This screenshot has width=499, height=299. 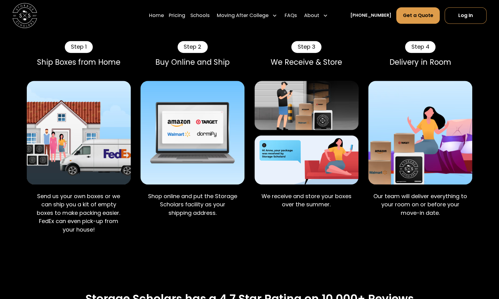 I want to click on div: Ship Boxes from Home, so click(x=79, y=62).